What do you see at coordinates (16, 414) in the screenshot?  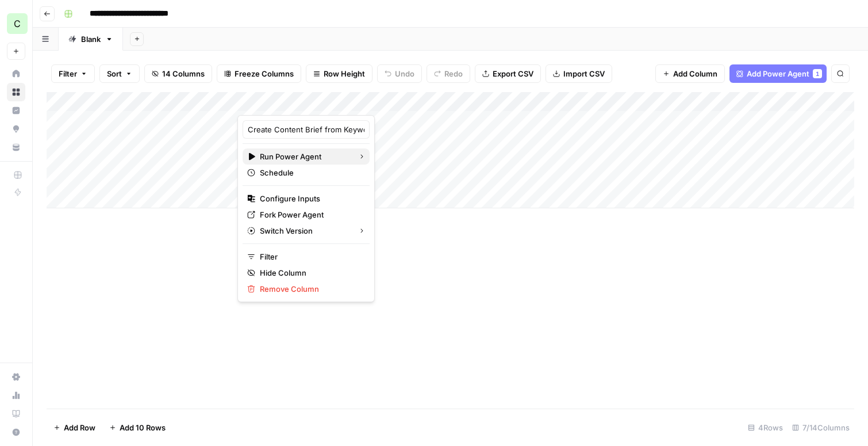 I see `a: Learning Hub` at bounding box center [16, 414].